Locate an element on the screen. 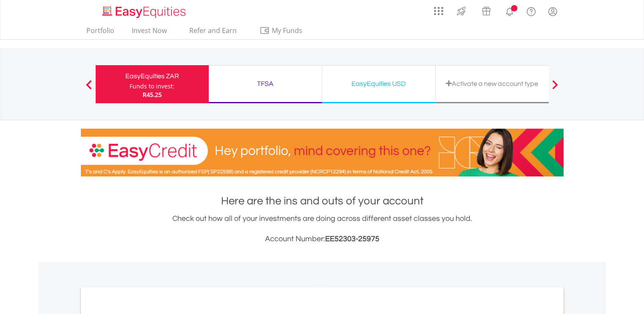 This screenshot has height=314, width=644. img: thrive-v2.svg is located at coordinates (461, 11).